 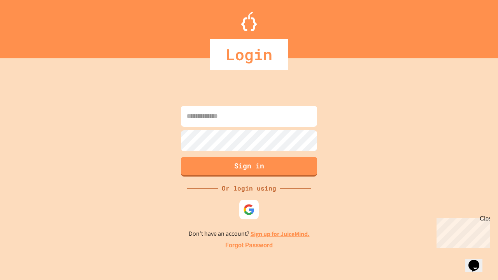 I want to click on img: Logo.svg, so click(x=249, y=21).